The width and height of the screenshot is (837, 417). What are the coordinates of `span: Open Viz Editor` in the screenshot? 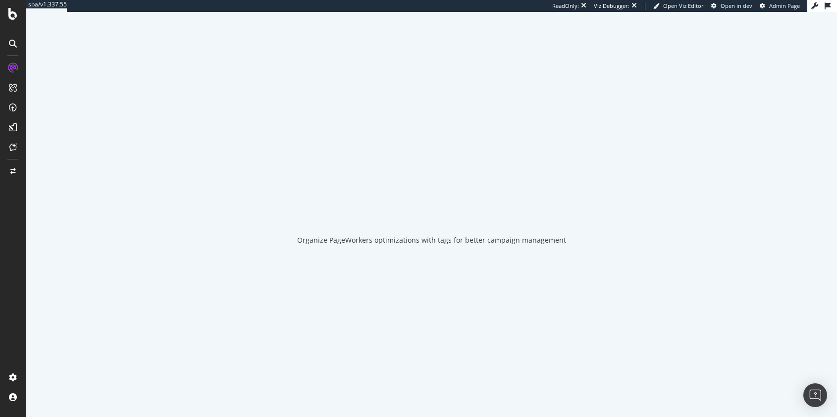 It's located at (683, 5).